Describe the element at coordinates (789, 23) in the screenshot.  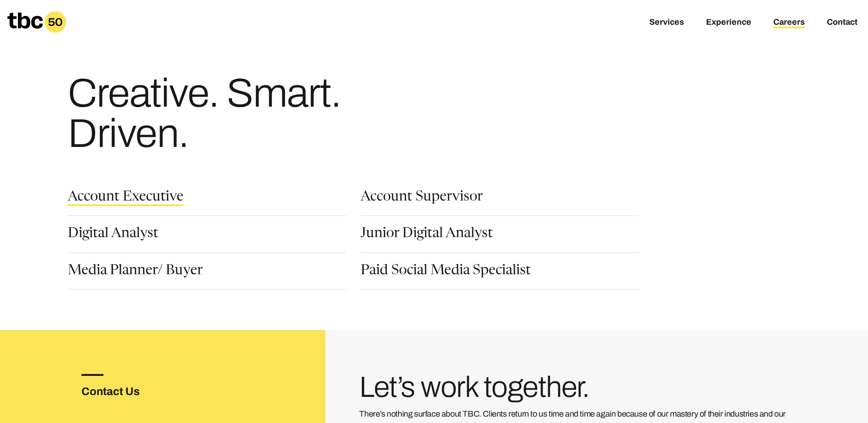
I see `a: Careers` at that location.